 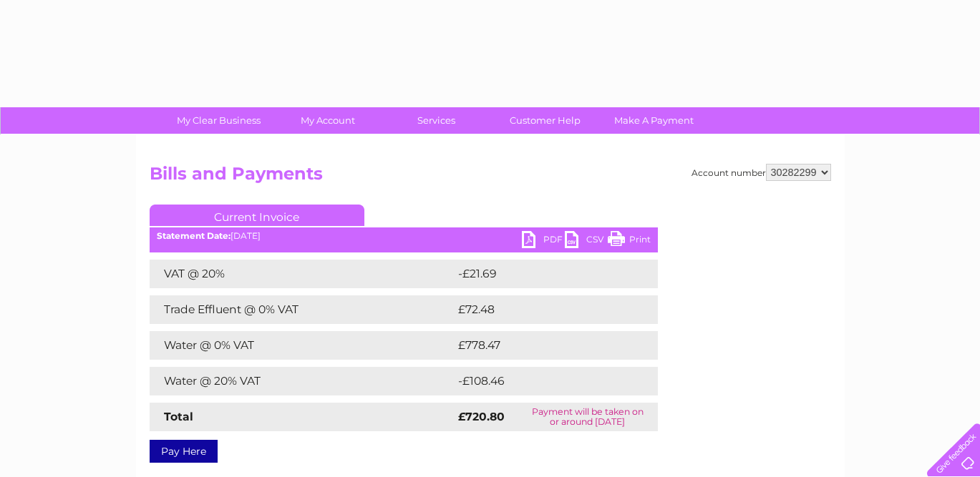 What do you see at coordinates (543, 345) in the screenshot?
I see `td: £778.47` at bounding box center [543, 345].